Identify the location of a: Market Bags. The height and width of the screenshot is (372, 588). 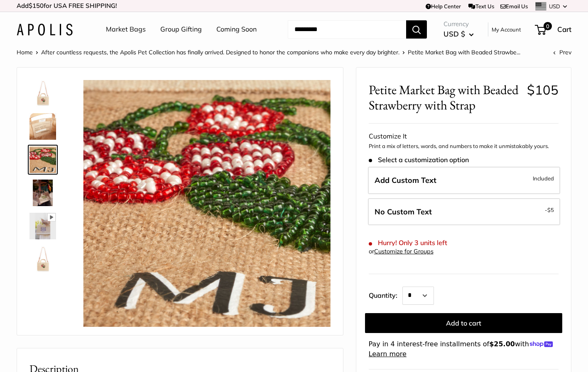
(126, 29).